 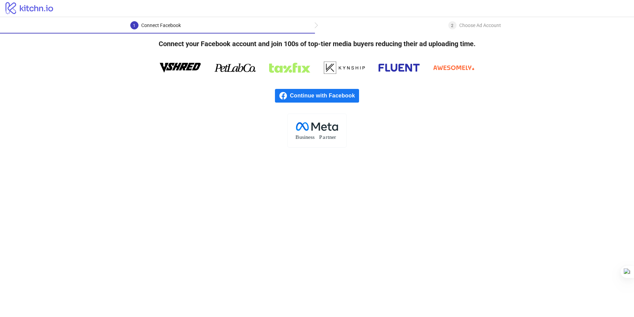 What do you see at coordinates (480, 25) in the screenshot?
I see `div: Choose Ad Account` at bounding box center [480, 25].